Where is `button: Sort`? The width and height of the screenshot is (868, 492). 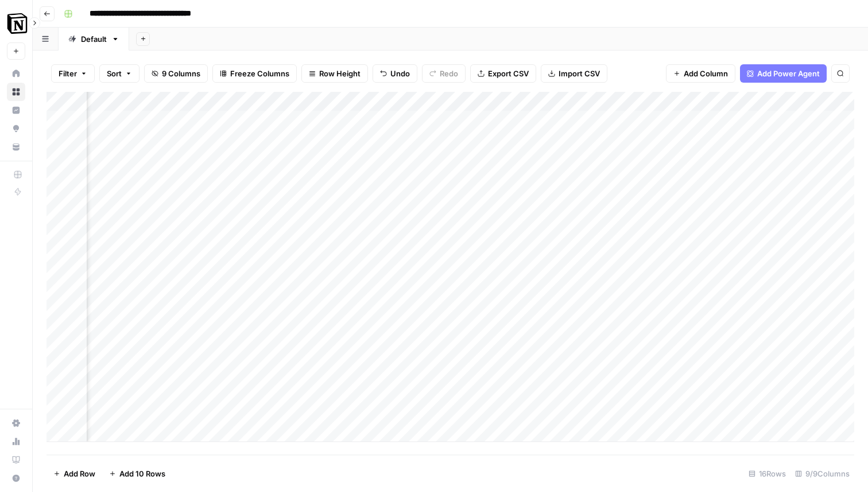 button: Sort is located at coordinates (120, 74).